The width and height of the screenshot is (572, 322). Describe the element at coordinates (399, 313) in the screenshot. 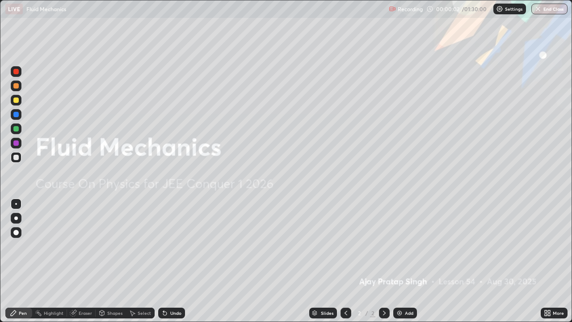

I see `img: add-slide-button` at that location.